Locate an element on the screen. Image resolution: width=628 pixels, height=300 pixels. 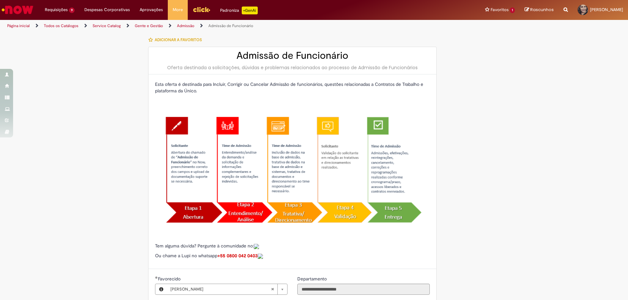
span: 9 is located at coordinates (72, 10).